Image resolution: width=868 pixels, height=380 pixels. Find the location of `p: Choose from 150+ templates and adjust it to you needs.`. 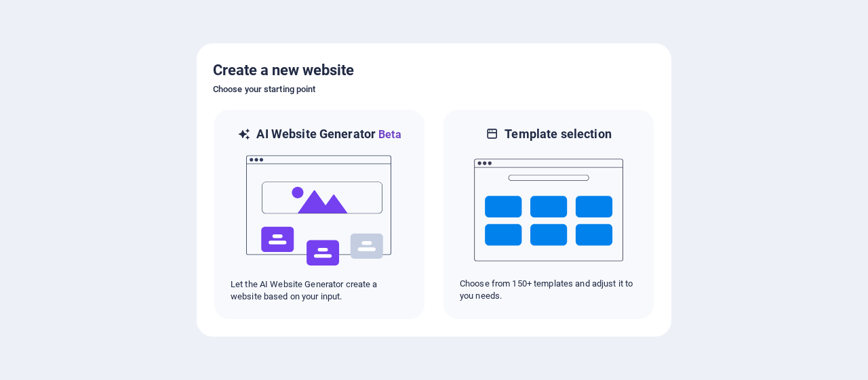

p: Choose from 150+ templates and adjust it to you needs. is located at coordinates (548, 290).